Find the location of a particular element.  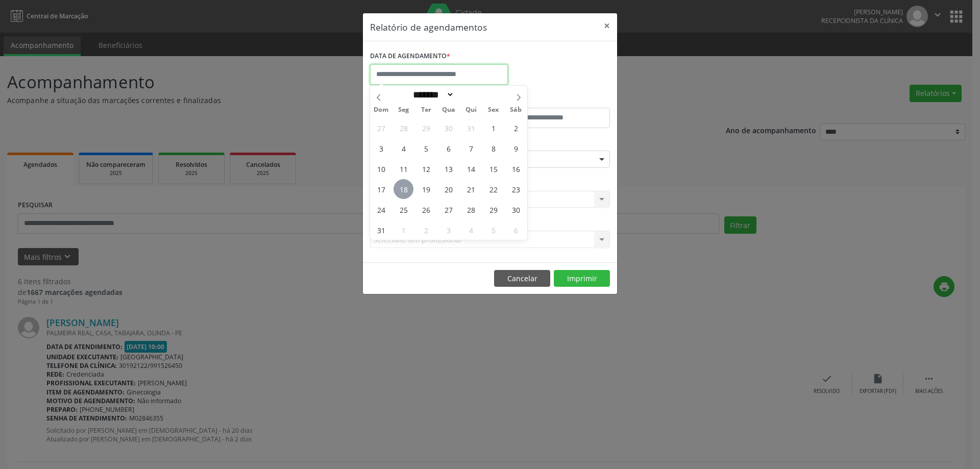

span: Agosto 22, 2025 is located at coordinates (494, 189).